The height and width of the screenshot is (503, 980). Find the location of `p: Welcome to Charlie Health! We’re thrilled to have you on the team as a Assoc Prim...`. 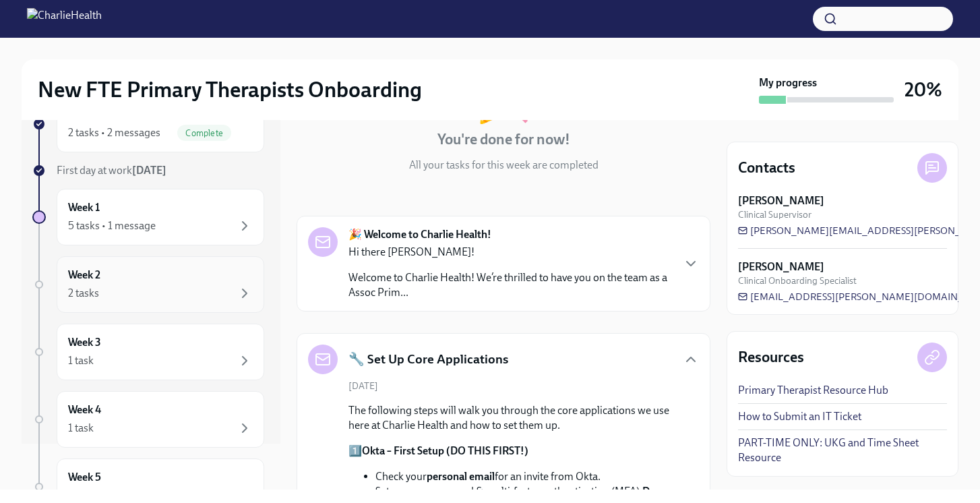

p: Welcome to Charlie Health! We’re thrilled to have you on the team as a Assoc Prim... is located at coordinates (510, 286).